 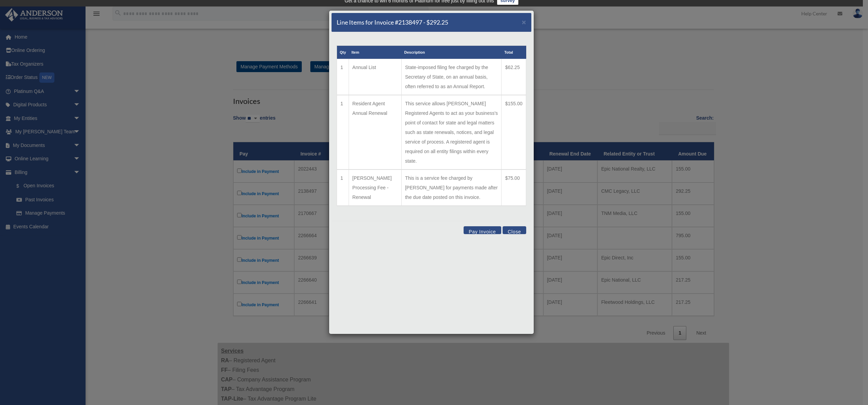 I want to click on th: Item, so click(x=375, y=52).